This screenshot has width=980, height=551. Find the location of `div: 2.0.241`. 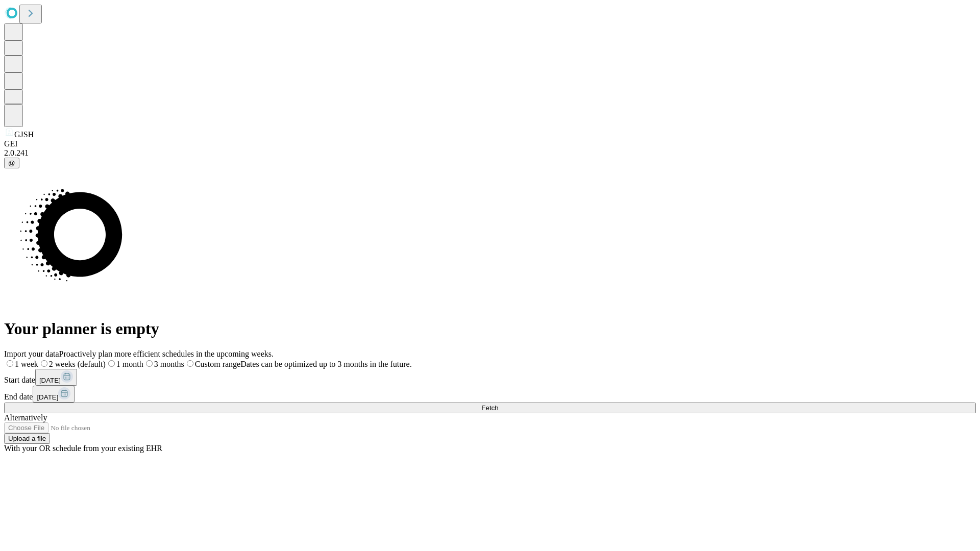

div: 2.0.241 is located at coordinates (490, 153).